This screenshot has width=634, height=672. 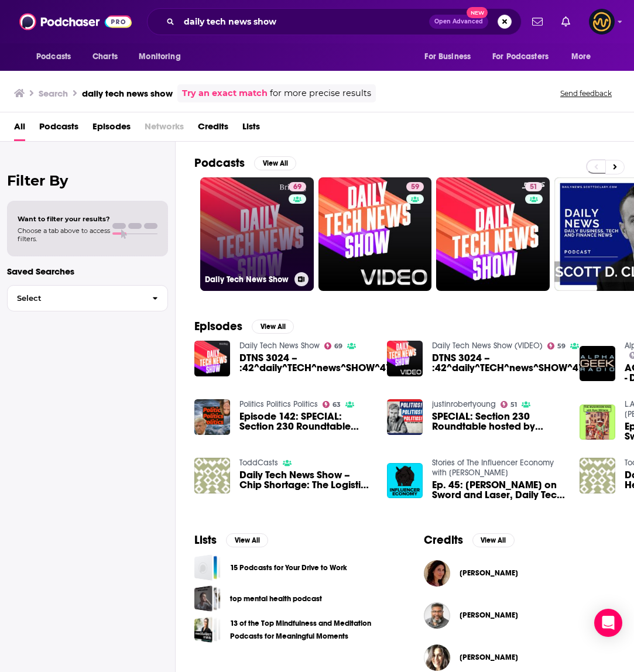 What do you see at coordinates (111, 129) in the screenshot?
I see `a: Episodes` at bounding box center [111, 129].